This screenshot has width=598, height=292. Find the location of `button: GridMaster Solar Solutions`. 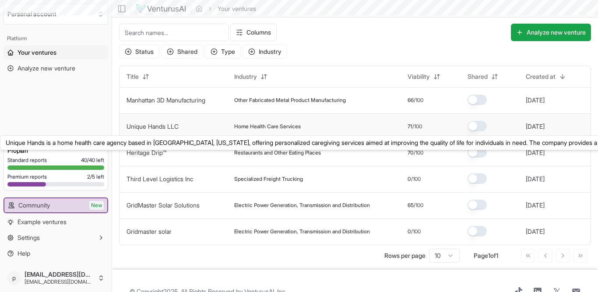

button: GridMaster Solar Solutions is located at coordinates (163, 205).